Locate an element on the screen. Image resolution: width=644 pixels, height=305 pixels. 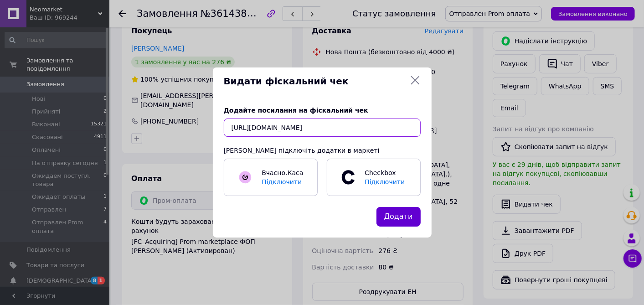
input: URL чека is located at coordinates (323, 128).